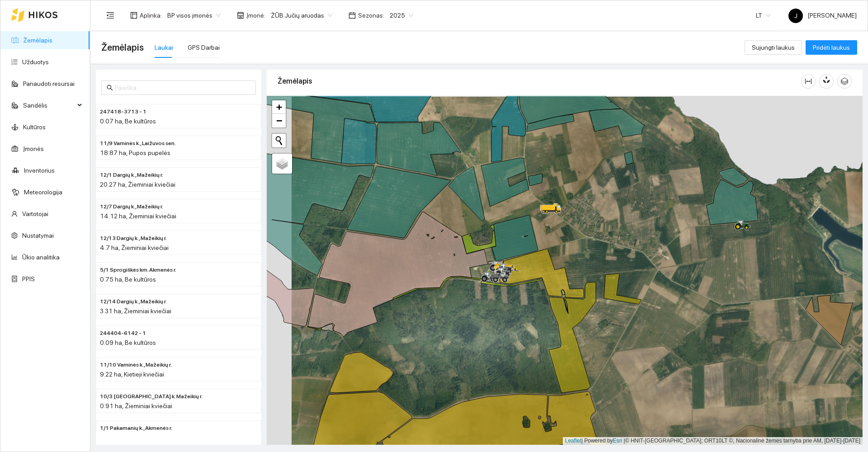  I want to click on span: 9.22 ha, Kietieji kviečiai, so click(132, 374).